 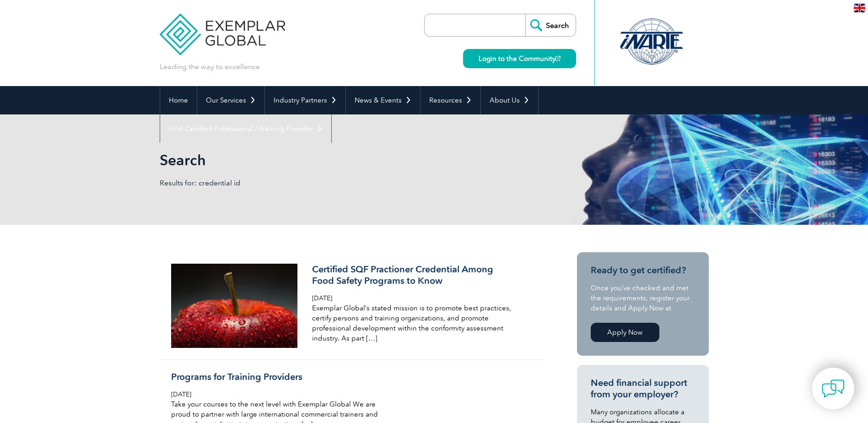 What do you see at coordinates (833, 388) in the screenshot?
I see `img: contact-chat.png` at bounding box center [833, 388].